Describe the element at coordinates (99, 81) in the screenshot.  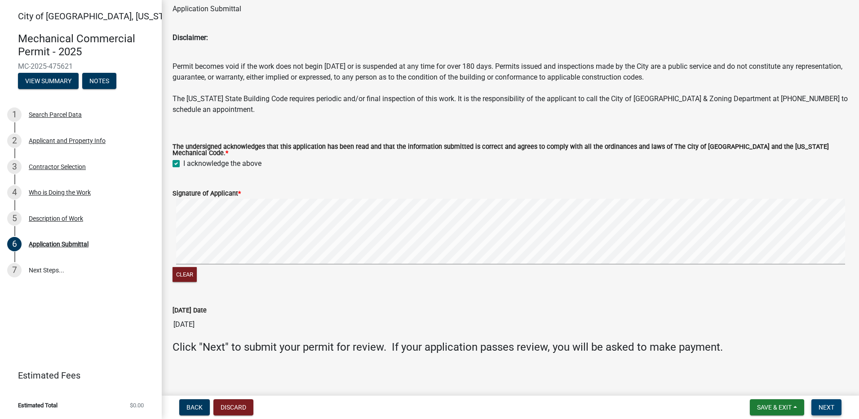
I see `wm-modal-confirm: Notes` at that location.